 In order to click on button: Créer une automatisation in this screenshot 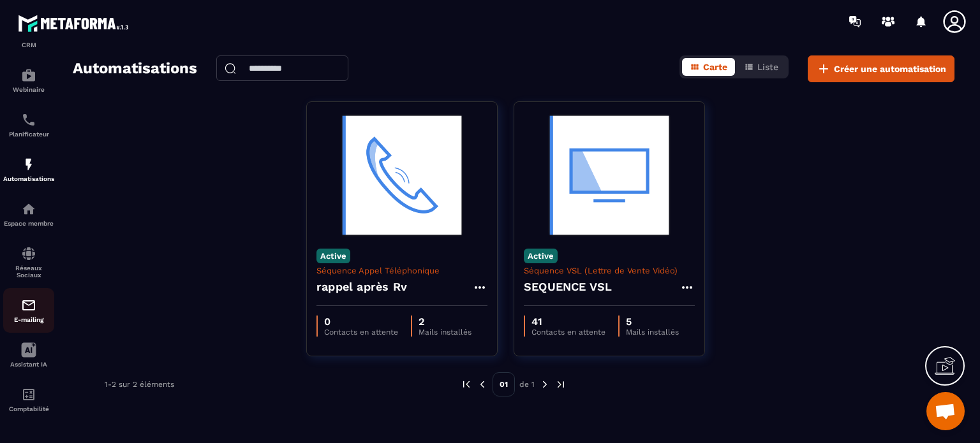, I will do `click(881, 69)`.